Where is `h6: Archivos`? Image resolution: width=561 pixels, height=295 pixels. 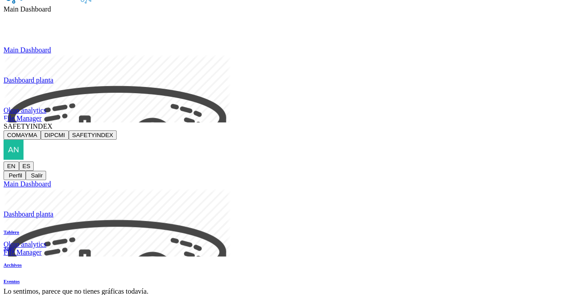 h6: Archivos is located at coordinates (12, 265).